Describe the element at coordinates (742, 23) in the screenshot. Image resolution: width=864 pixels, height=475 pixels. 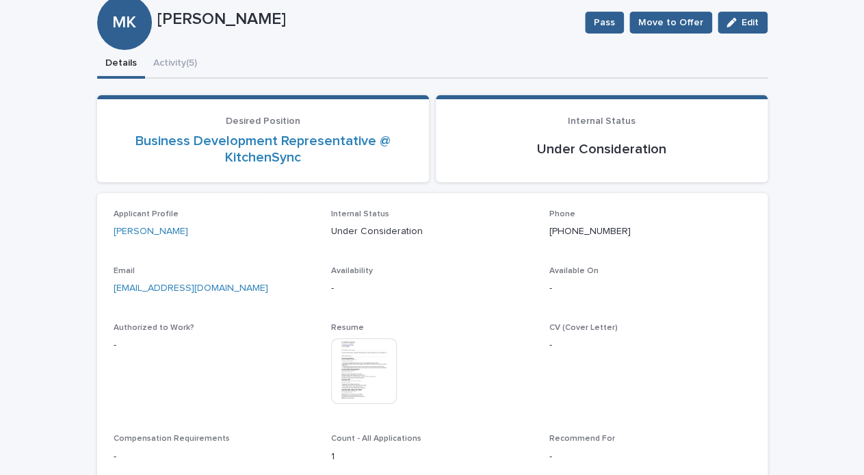
I see `button: Edit` at that location.